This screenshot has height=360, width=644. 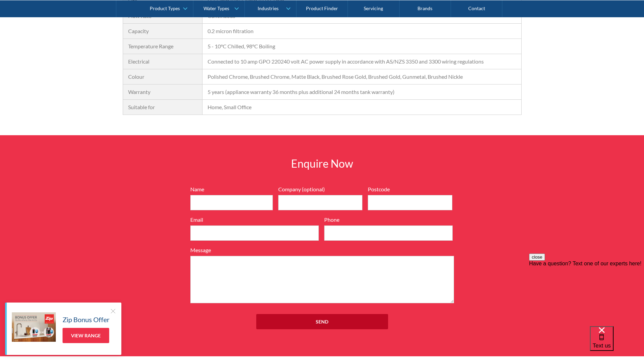 What do you see at coordinates (362, 77) in the screenshot?
I see `div: Polished Chrome, Brushed Chrome, Matte Black, Brushed Rose Gold, Brushed Gold, Gunmetal, Brushed ...` at bounding box center [362, 77].